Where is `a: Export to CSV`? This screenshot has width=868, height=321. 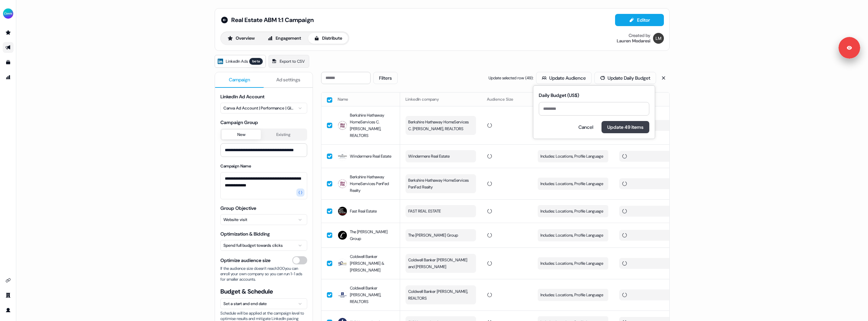
a: Export to CSV is located at coordinates (289, 62).